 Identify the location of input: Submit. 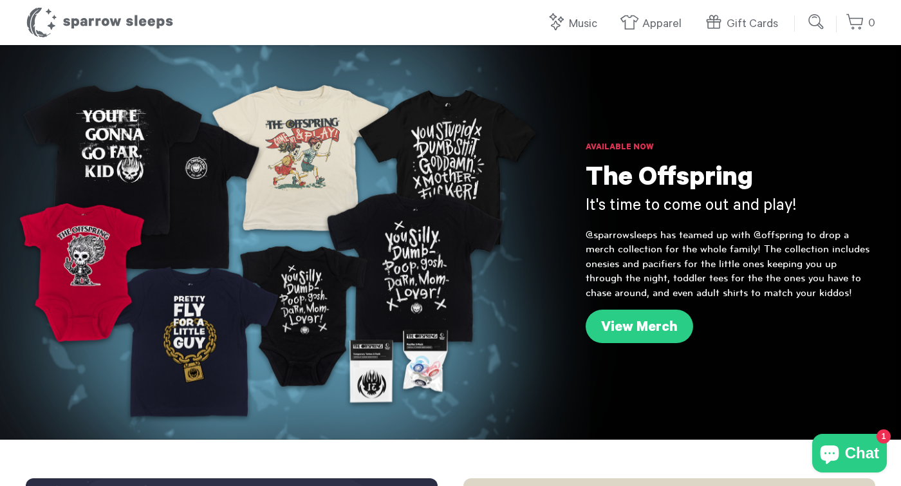
(817, 22).